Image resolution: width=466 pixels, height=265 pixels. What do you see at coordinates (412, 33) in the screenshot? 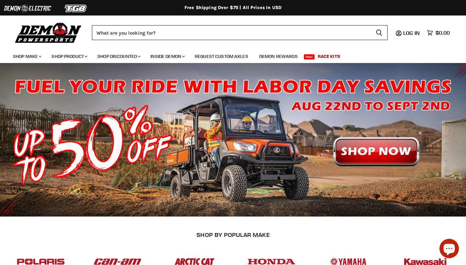
I see `a: Log in` at bounding box center [412, 33].